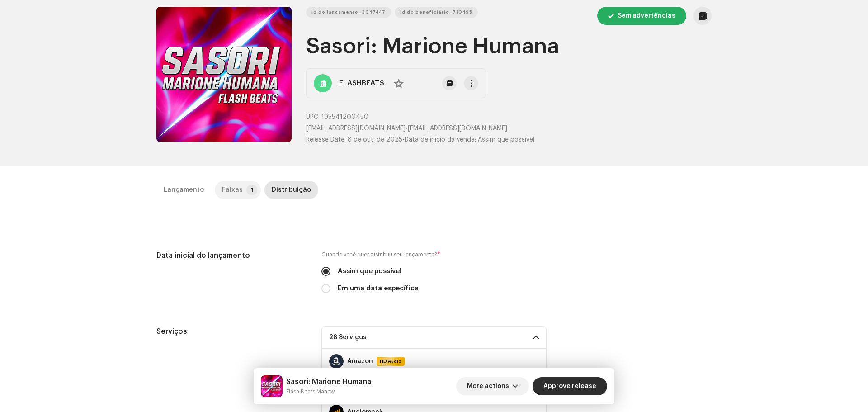 This screenshot has width=868, height=412. I want to click on p-badge: 1, so click(251, 189).